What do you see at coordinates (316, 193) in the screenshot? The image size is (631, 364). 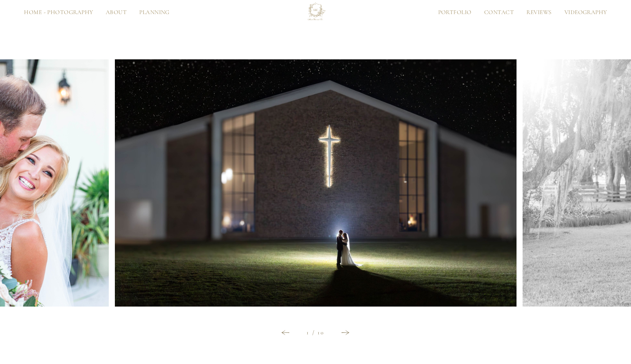 I see `img: bride and groom kiss under a cross at a church in denham springs, la` at bounding box center [316, 193].